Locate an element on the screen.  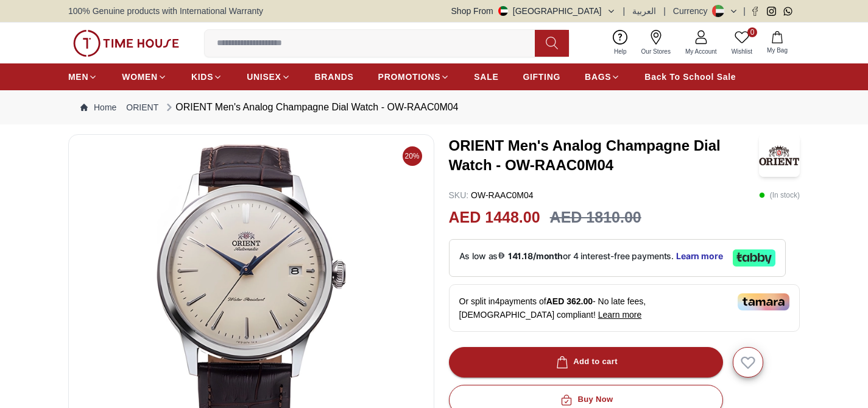
span: العربية is located at coordinates (644, 11).